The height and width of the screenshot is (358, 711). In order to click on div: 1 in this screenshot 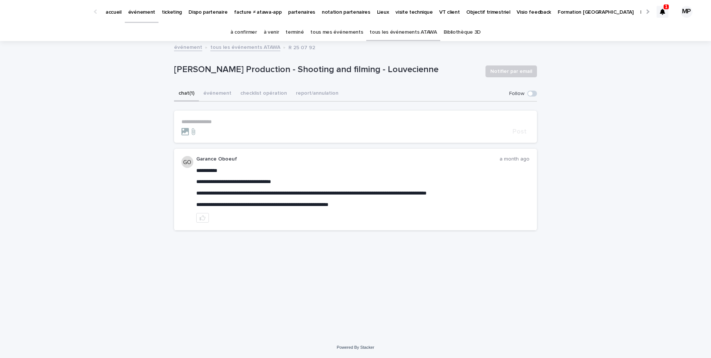, I will do `click(662, 12)`.